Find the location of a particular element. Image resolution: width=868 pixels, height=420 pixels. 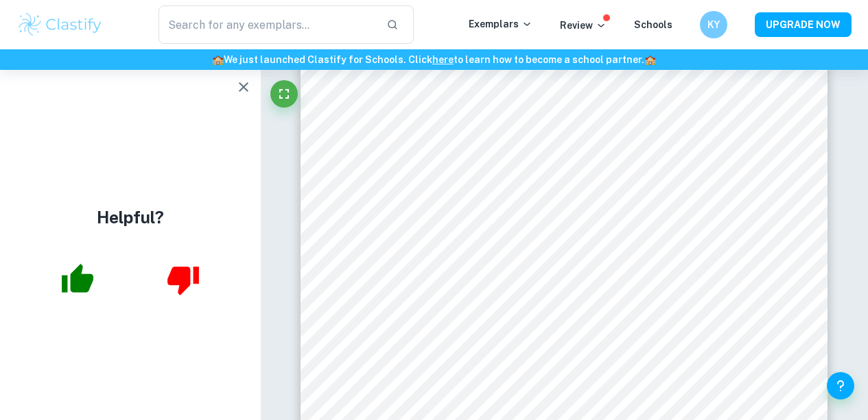

h6: We just launched Clastify for Schools. Click to learn how to become a school partner. is located at coordinates (434, 60).